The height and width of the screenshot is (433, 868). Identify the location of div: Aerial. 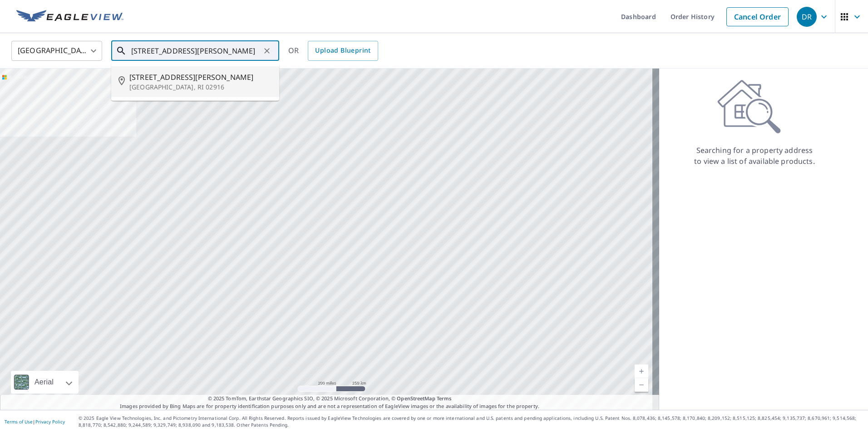
(44, 383).